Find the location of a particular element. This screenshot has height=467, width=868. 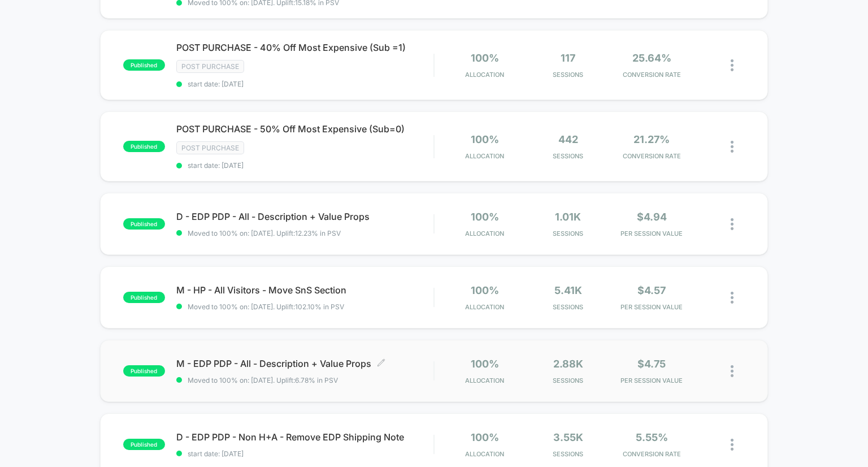

span: D - EDP PDP - All - Description + Value Props is located at coordinates (305, 216).